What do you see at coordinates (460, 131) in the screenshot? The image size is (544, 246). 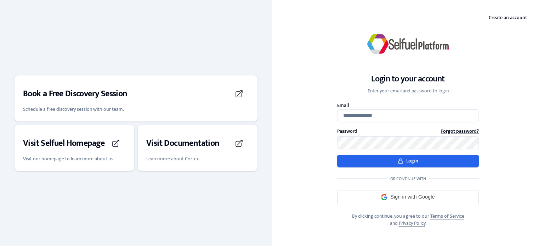 I see `a: Forgot password?` at bounding box center [460, 131].